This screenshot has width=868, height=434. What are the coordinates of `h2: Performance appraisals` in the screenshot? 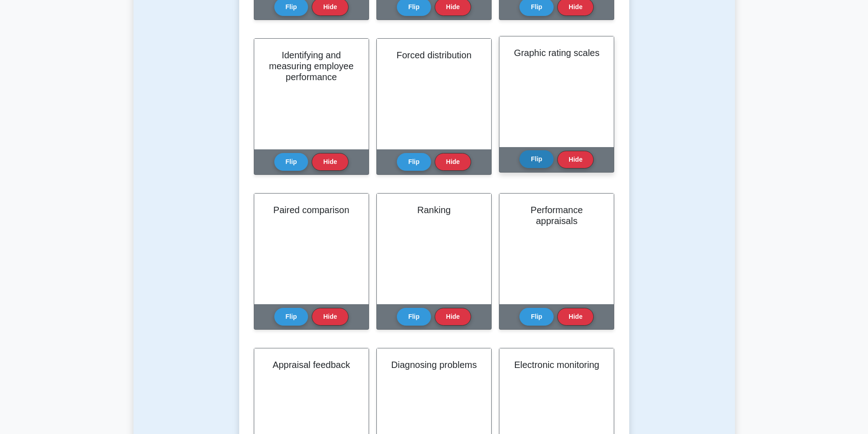 It's located at (556, 216).